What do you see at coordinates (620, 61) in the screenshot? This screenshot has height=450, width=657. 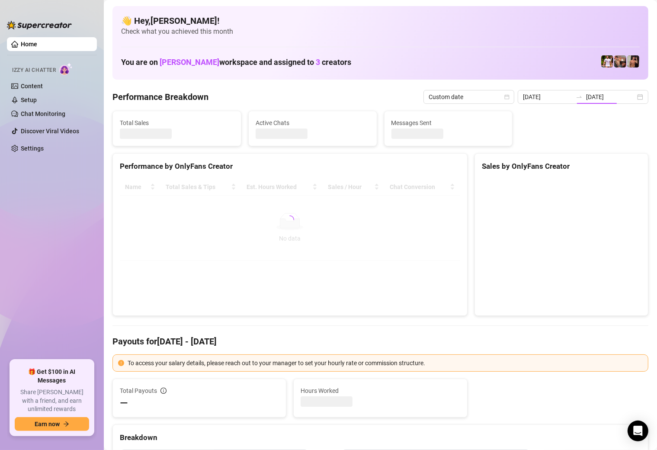 I see `img: Osvaldo` at bounding box center [620, 61].